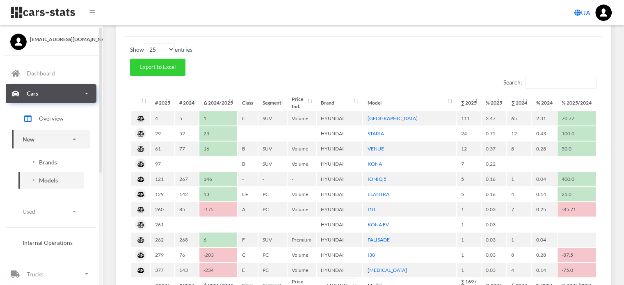  What do you see at coordinates (162, 179) in the screenshot?
I see `td: 121` at bounding box center [162, 179].